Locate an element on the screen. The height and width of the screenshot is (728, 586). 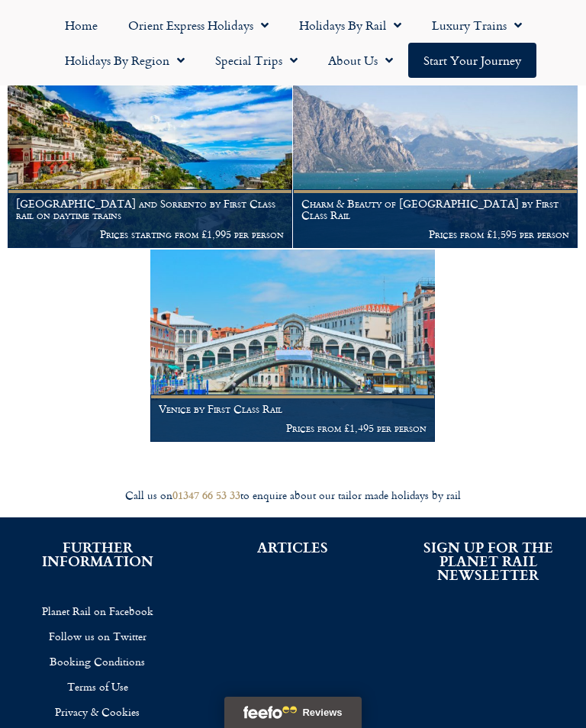
a: Luxury Trains is located at coordinates (477, 25).